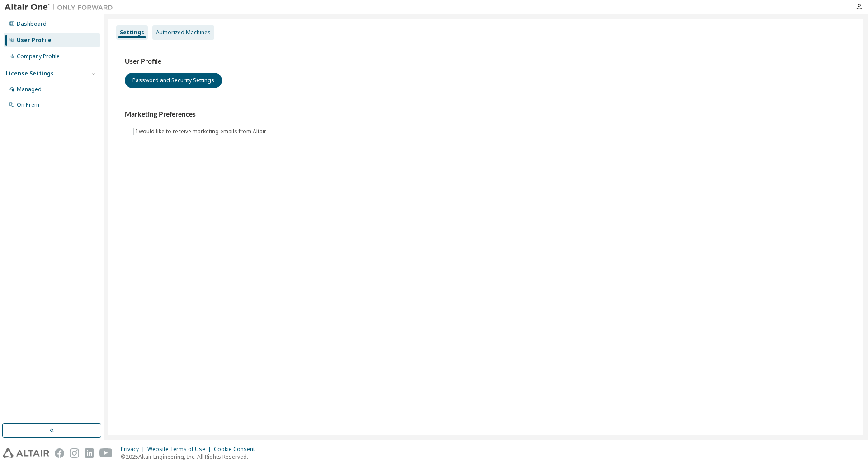 The image size is (868, 466). I want to click on h3: User Profile, so click(485, 61).